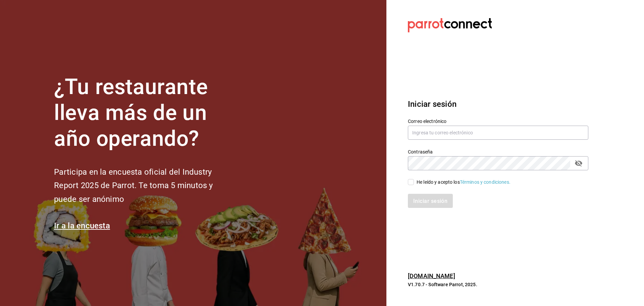 Image resolution: width=644 pixels, height=306 pixels. What do you see at coordinates (432, 104) in the screenshot?
I see `font: Iniciar sesión` at bounding box center [432, 104].